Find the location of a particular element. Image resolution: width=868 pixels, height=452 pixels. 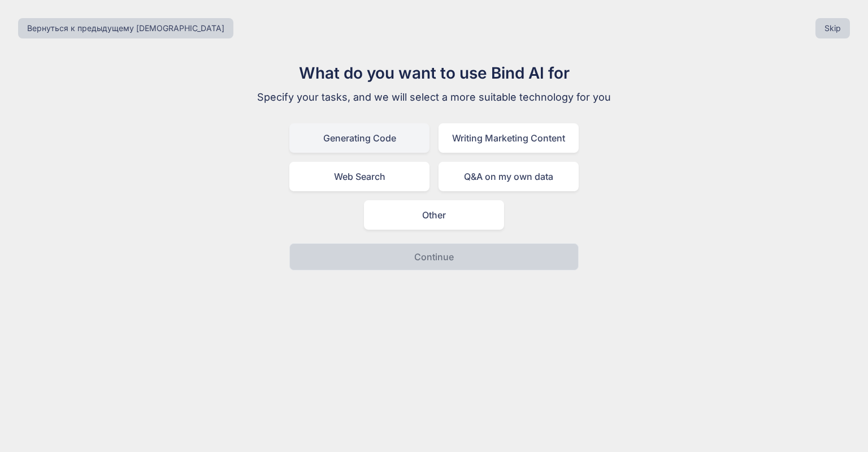

button: Continue is located at coordinates (434, 257).